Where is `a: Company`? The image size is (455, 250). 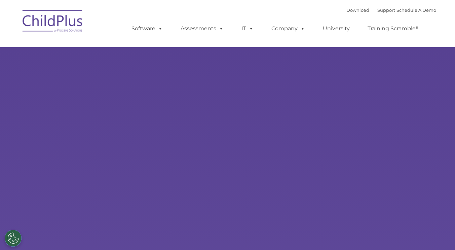 a: Company is located at coordinates (288, 29).